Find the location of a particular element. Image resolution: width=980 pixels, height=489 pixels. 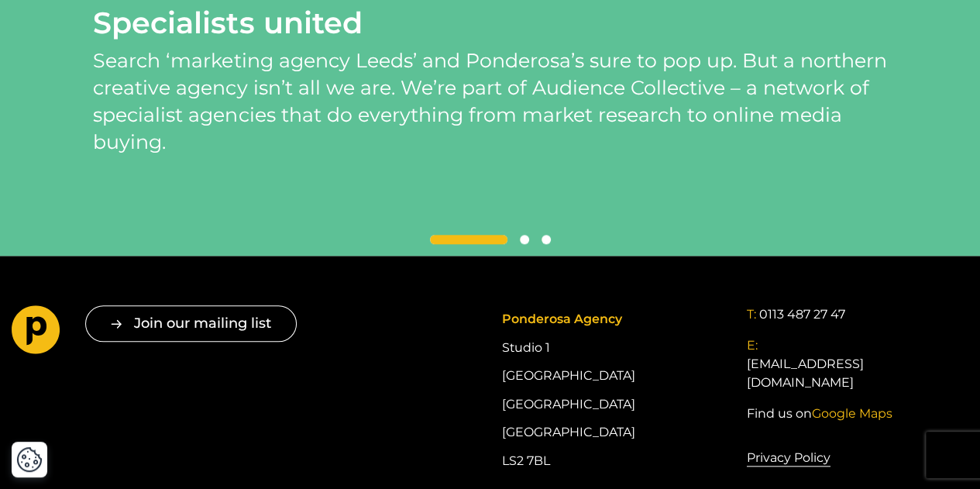

button: Cookie Settings is located at coordinates (30, 459).